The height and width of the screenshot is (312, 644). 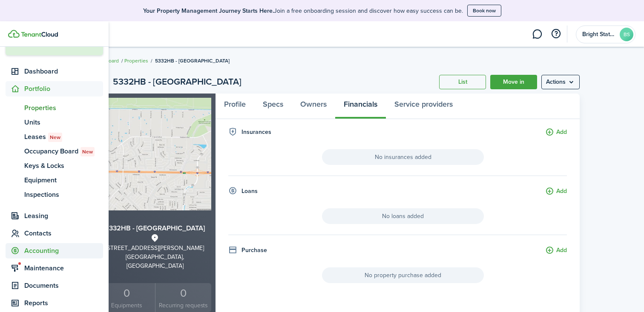 I want to click on b: Your Property Management Journey Starts Here., so click(x=209, y=10).